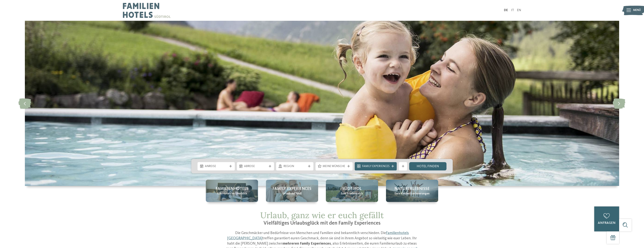 The height and width of the screenshot is (248, 644). What do you see at coordinates (352, 191) in the screenshot?
I see `a: Welche Family Experiences wählt ihr? Südtirol Euer Erlebnisreich` at bounding box center [352, 191].